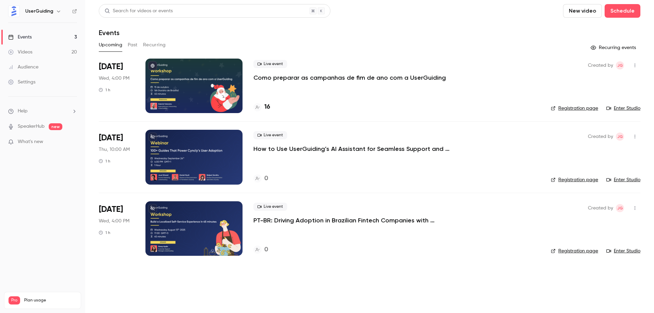 The width and height of the screenshot is (654, 313). Describe the element at coordinates (582, 11) in the screenshot. I see `button: New video` at that location.